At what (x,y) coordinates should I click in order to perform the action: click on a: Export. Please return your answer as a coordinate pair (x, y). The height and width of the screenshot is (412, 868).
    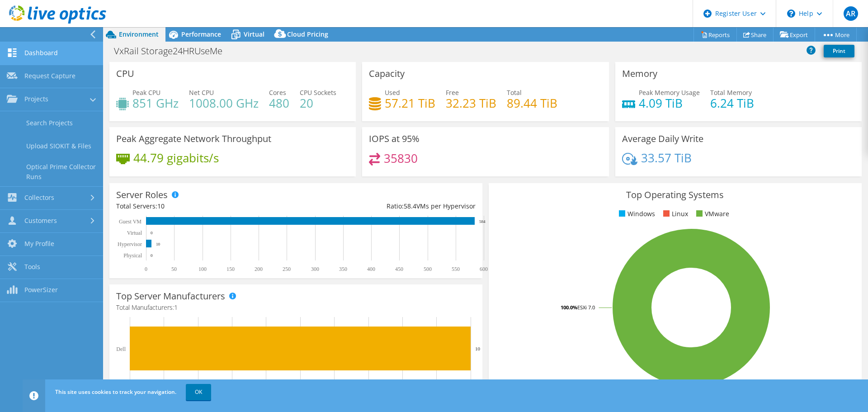
    Looking at the image, I should click on (794, 35).